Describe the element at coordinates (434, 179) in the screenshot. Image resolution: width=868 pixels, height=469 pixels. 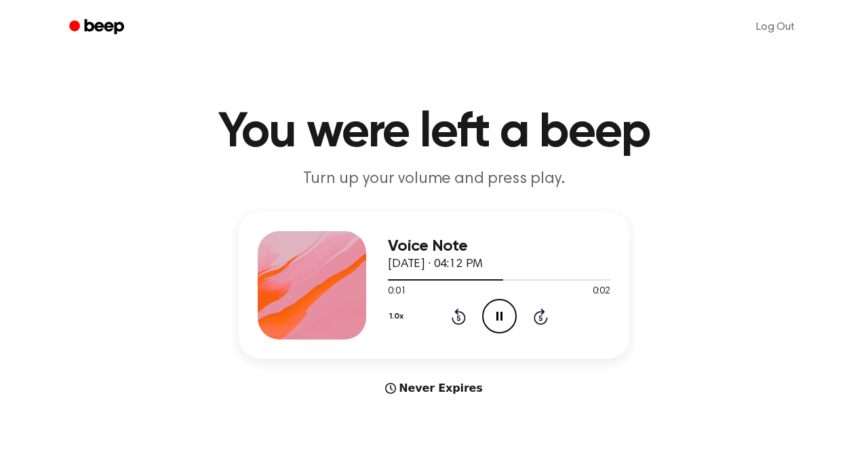
I see `p: Turn up your volume and press play.` at that location.